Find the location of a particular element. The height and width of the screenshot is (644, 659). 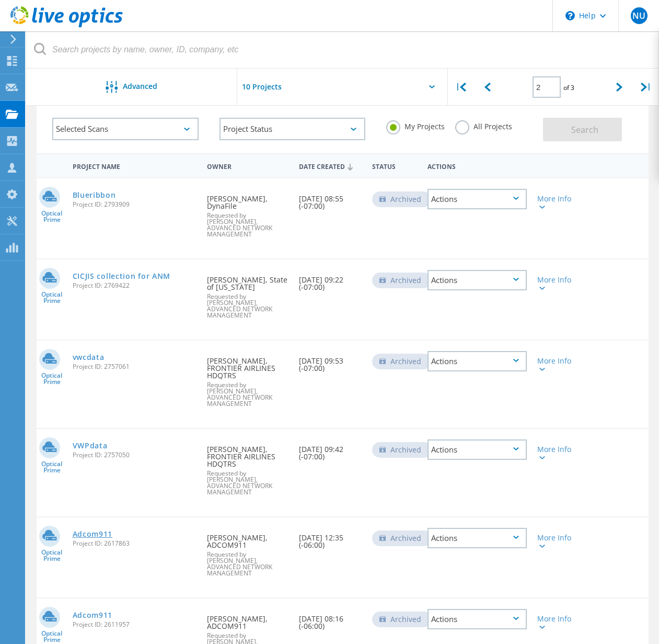

div: Project Name is located at coordinates (135, 165).